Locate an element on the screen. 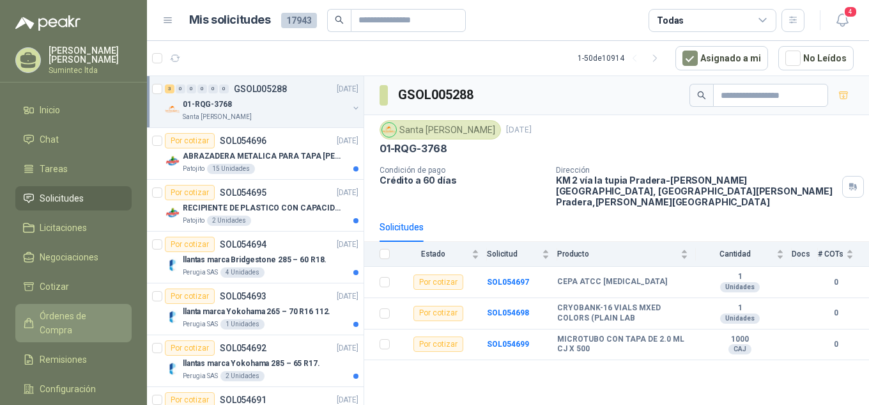 Image resolution: width=869 pixels, height=405 pixels. b: SOL054698 is located at coordinates (508, 313).